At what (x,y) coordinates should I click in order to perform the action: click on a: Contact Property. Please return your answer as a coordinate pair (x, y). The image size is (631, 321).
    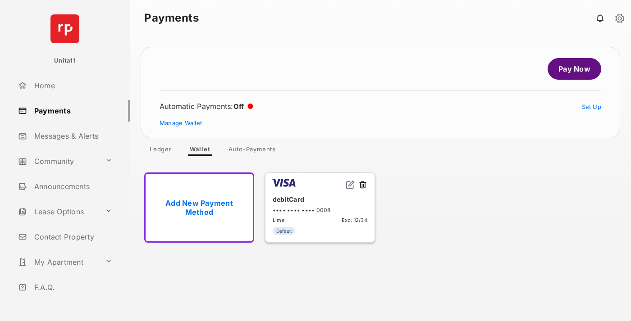
    Looking at the image, I should click on (72, 237).